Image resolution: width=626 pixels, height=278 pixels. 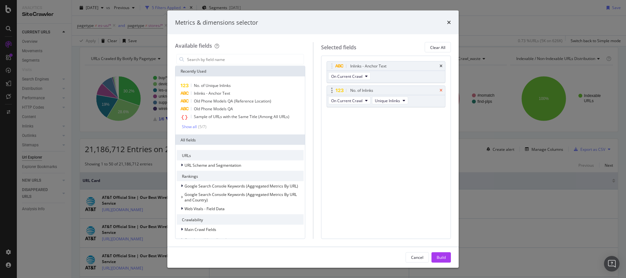 I want to click on button: Unique Inlinks, so click(x=390, y=100).